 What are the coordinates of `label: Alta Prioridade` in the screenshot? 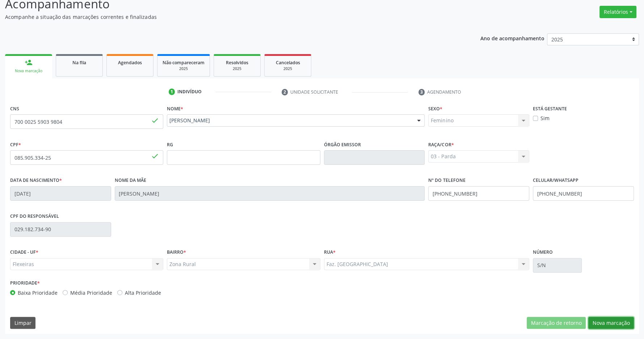 It's located at (143, 292).